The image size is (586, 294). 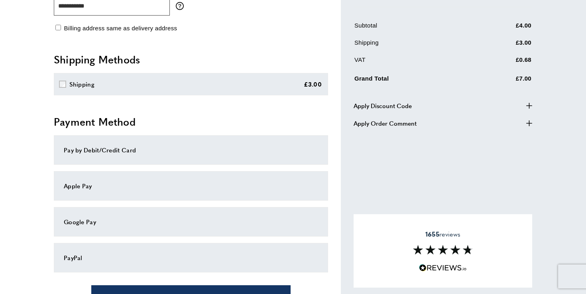 I want to click on div: £3.00, so click(x=313, y=84).